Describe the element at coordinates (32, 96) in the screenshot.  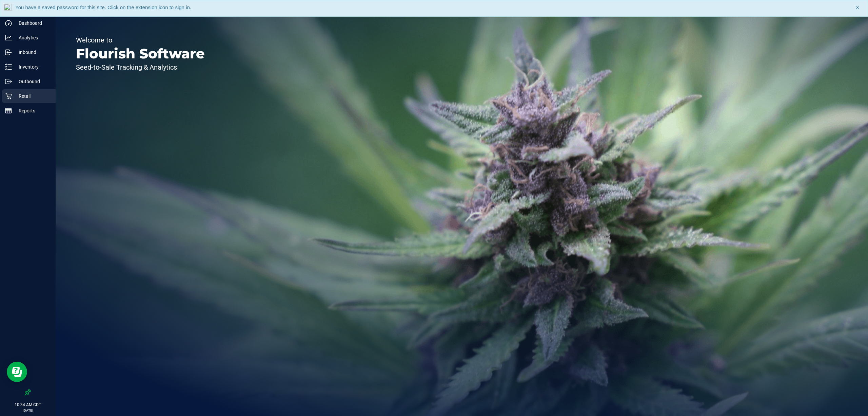
I see `p: Retail` at that location.